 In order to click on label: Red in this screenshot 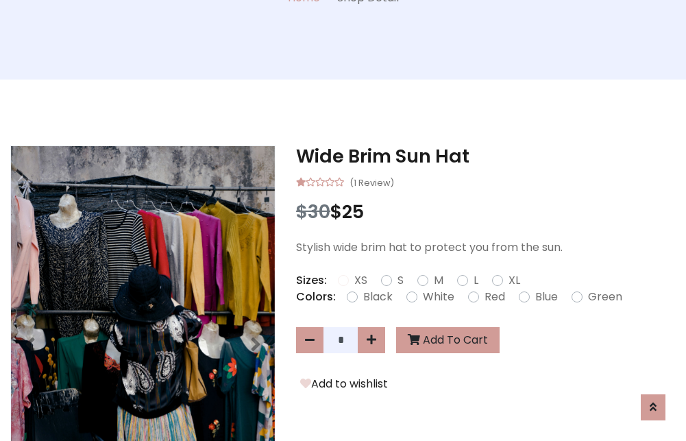, I will do `click(495, 297)`.